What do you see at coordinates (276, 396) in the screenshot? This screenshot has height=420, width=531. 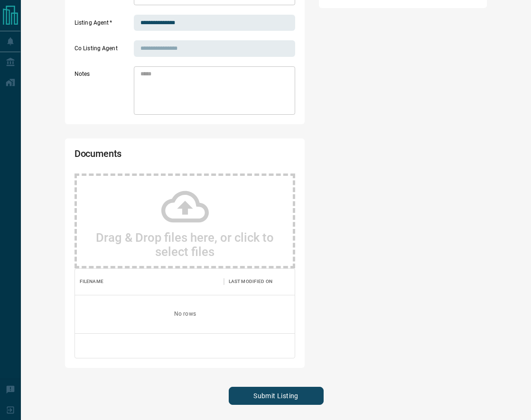 I see `button: Submit Listing` at bounding box center [276, 396].